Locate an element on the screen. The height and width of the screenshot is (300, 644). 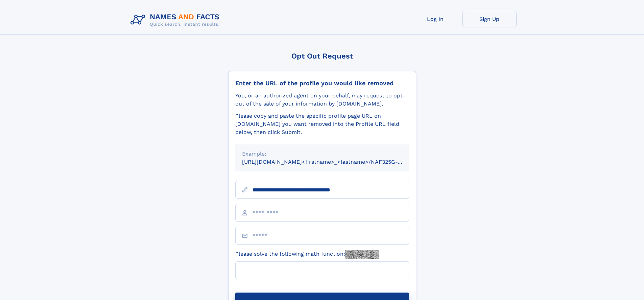
a: Sign Up is located at coordinates (490, 19).